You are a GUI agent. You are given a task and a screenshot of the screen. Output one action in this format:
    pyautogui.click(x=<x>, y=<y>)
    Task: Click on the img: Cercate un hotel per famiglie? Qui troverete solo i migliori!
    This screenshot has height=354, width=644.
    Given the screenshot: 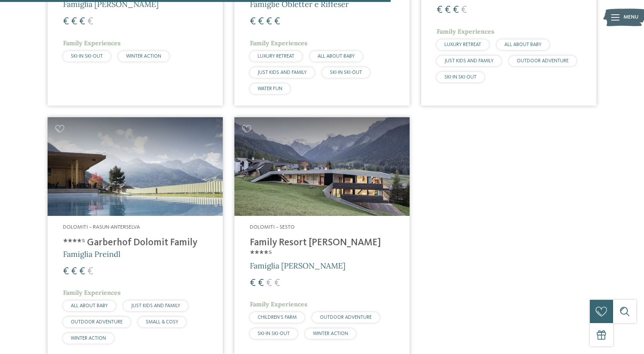 What is the action you would take?
    pyautogui.click(x=135, y=166)
    